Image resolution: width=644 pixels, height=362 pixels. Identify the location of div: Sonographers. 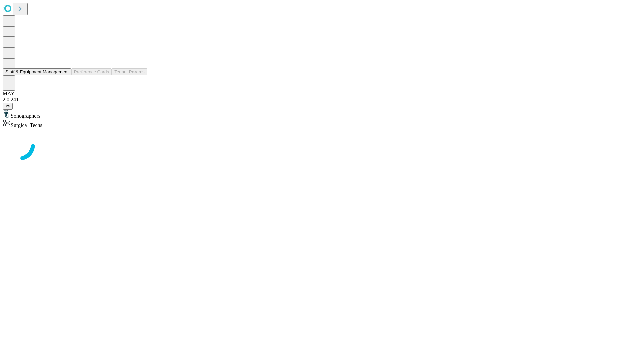
(322, 114).